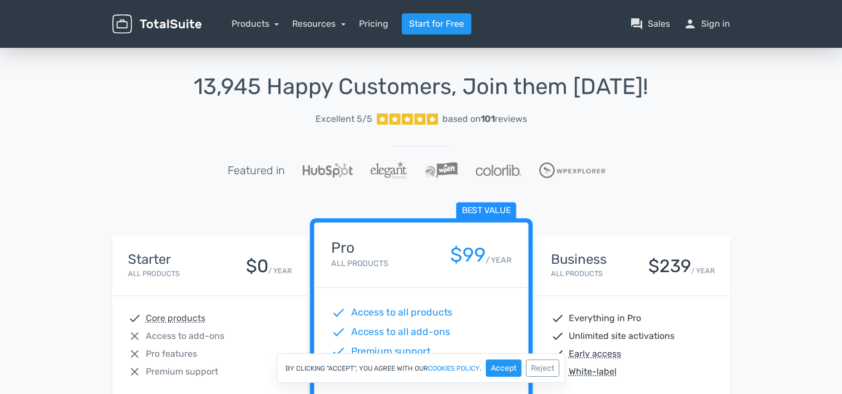  I want to click on span: Premium support, so click(390, 352).